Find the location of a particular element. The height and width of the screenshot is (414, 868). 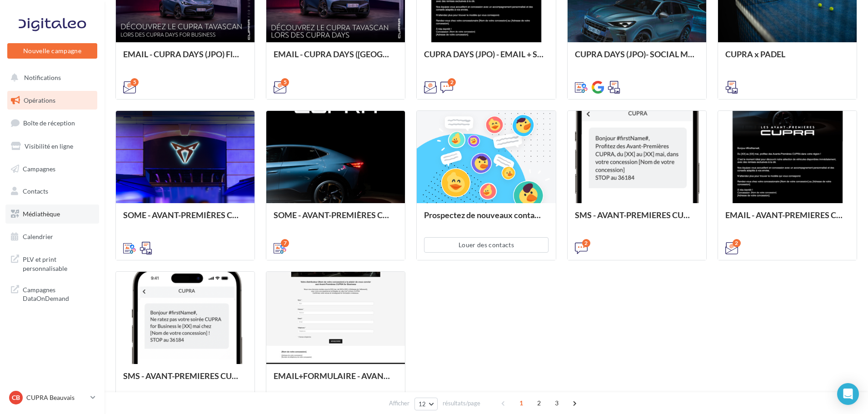

a: CB CUPRA Beauvais is located at coordinates (52, 397).